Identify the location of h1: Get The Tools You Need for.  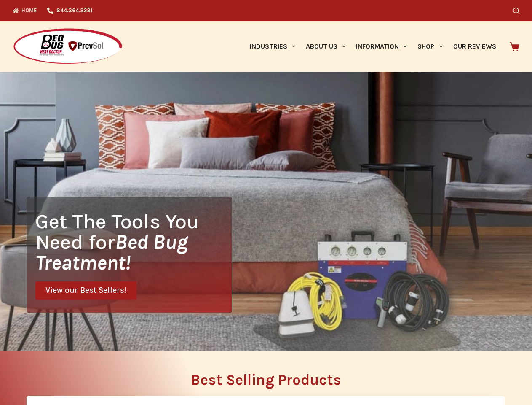
(133, 242).